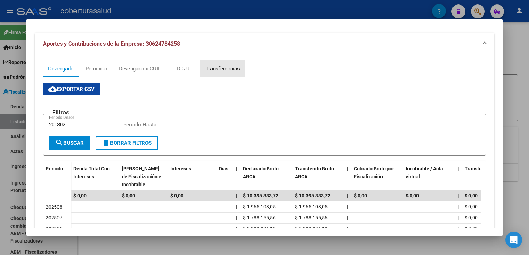  I want to click on span: 202506, so click(54, 229).